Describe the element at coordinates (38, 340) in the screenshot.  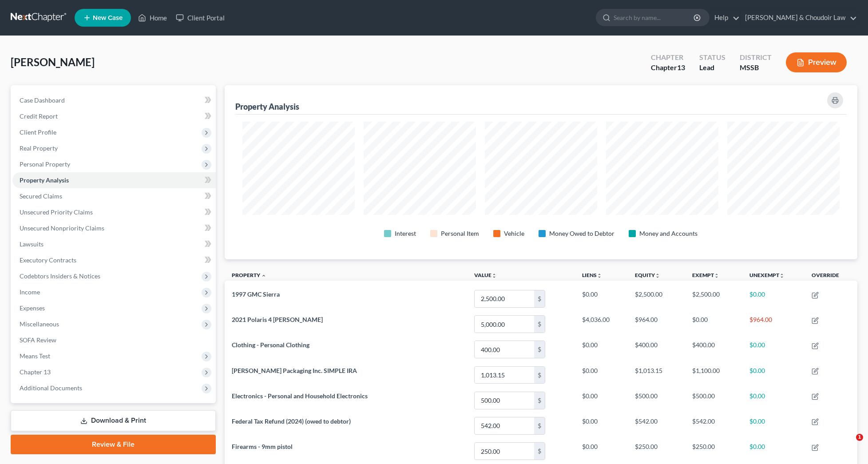
I see `span: SOFA Review` at that location.